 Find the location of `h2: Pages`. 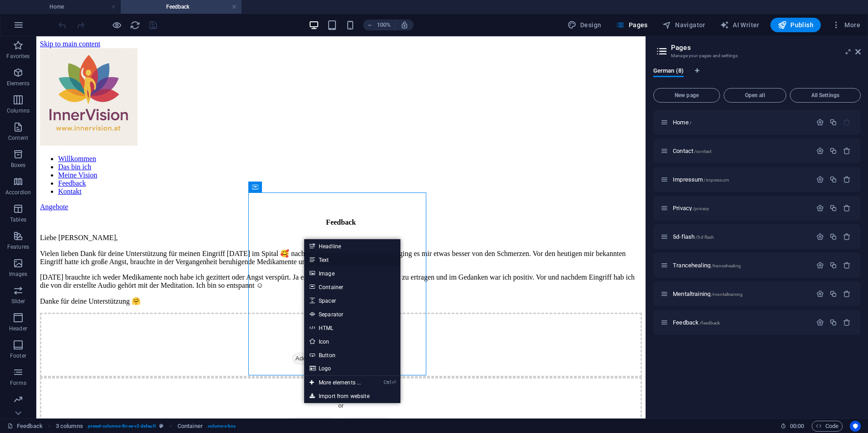

h2: Pages is located at coordinates (766, 47).